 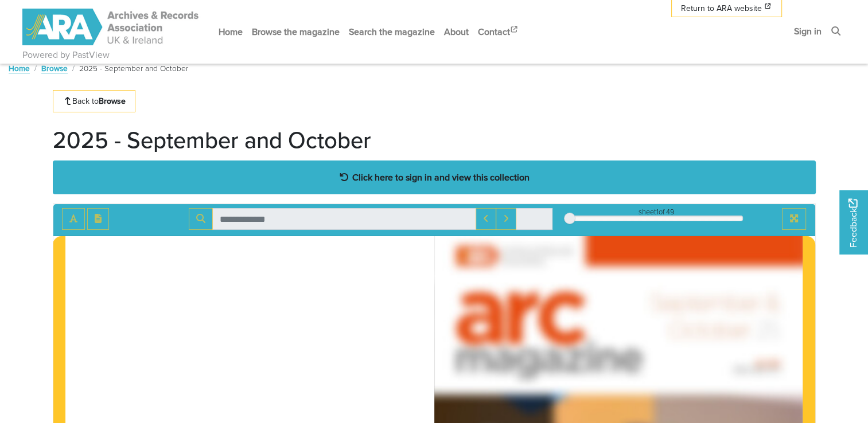 What do you see at coordinates (656, 212) in the screenshot?
I see `div: sheet of 49` at bounding box center [656, 212].